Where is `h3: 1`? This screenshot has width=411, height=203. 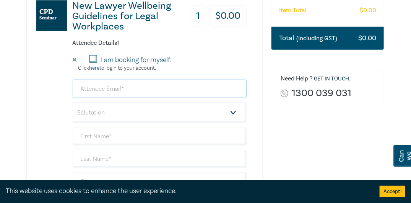
h3: 1 is located at coordinates (198, 16).